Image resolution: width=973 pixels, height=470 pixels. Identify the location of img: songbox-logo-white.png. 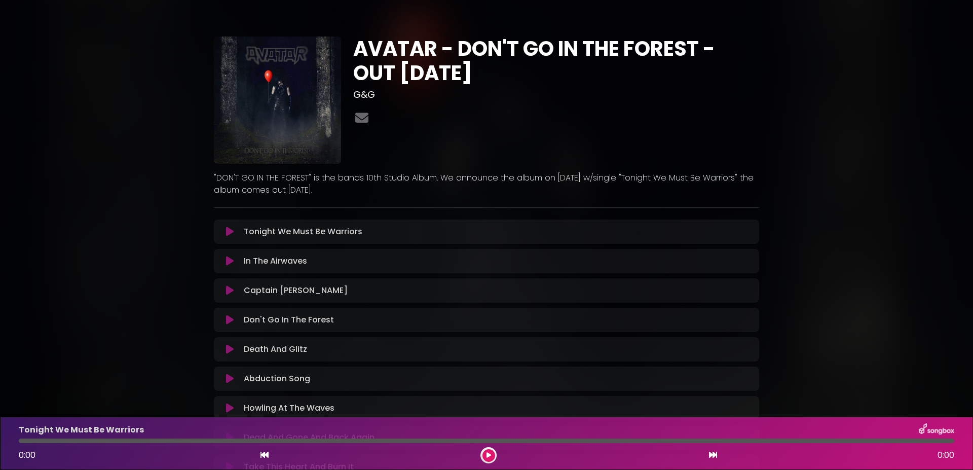
(936, 430).